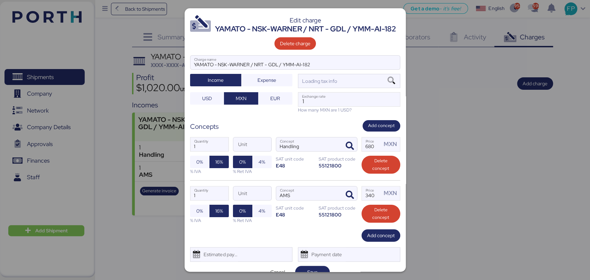 The image size is (590, 280). What do you see at coordinates (207, 99) in the screenshot?
I see `button: USD` at bounding box center [207, 99].